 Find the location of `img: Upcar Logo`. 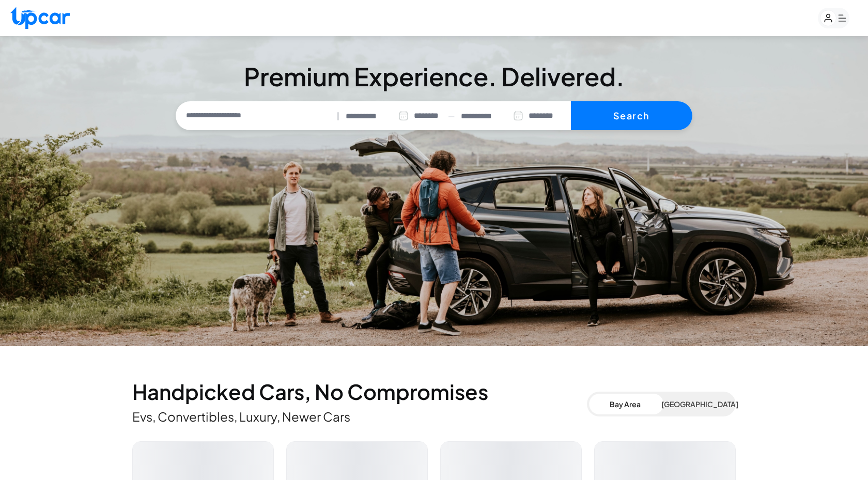

img: Upcar Logo is located at coordinates (39, 18).